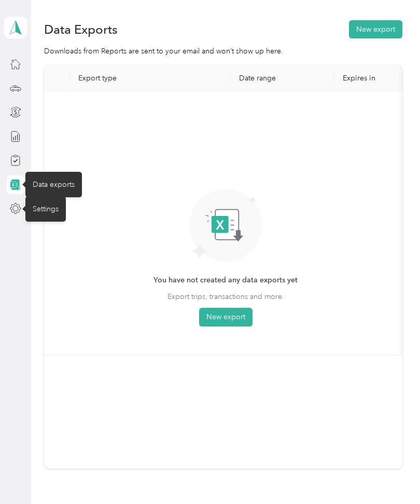 The width and height of the screenshot is (420, 504). What do you see at coordinates (46, 209) in the screenshot?
I see `div: Settings` at bounding box center [46, 209].